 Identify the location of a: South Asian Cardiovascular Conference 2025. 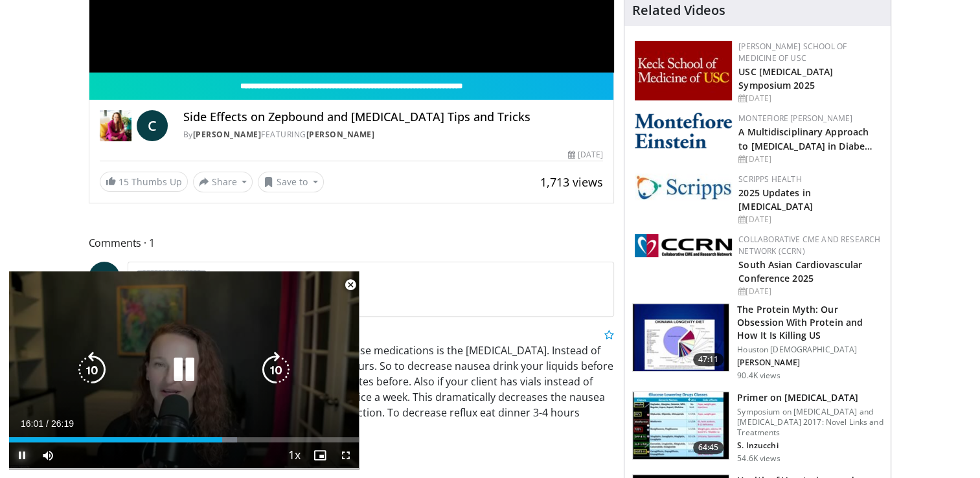
(800, 271).